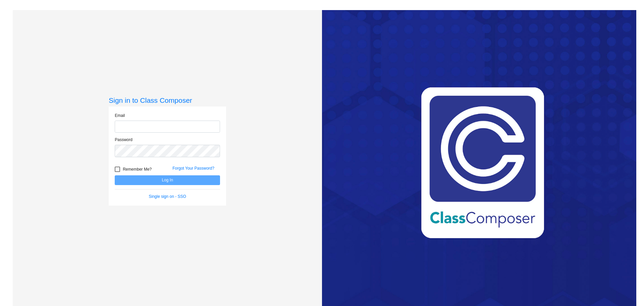 The width and height of the screenshot is (644, 306). What do you see at coordinates (137, 169) in the screenshot?
I see `span: Remember Me?` at bounding box center [137, 169].